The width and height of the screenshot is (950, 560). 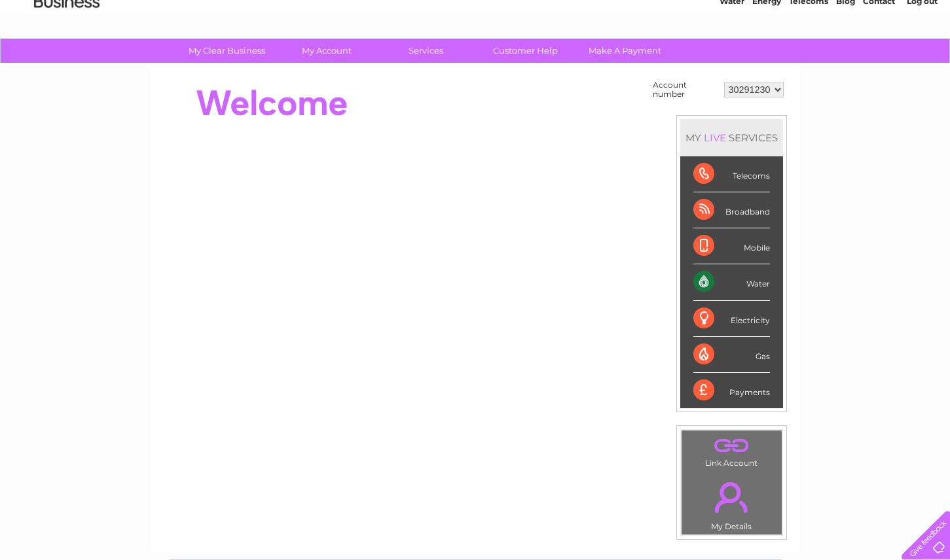 I want to click on a: Blog, so click(x=845, y=60).